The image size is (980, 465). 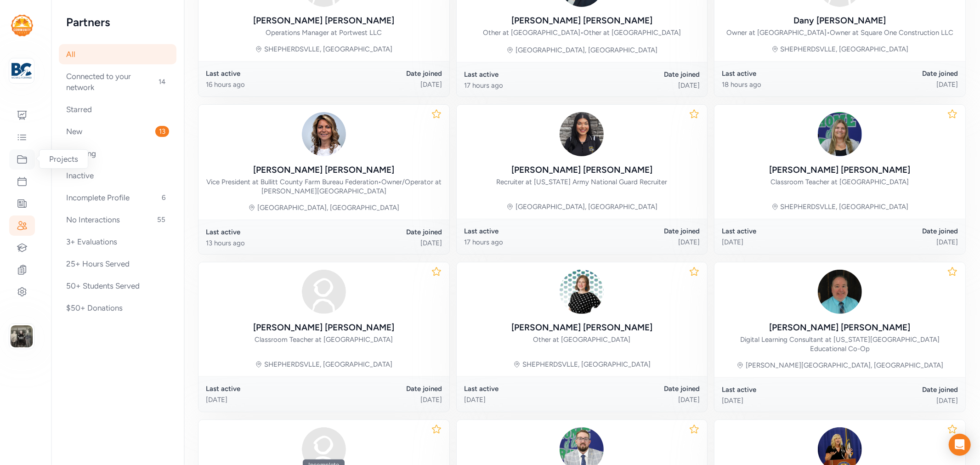 I want to click on div: Incomplete Profile, so click(x=117, y=198).